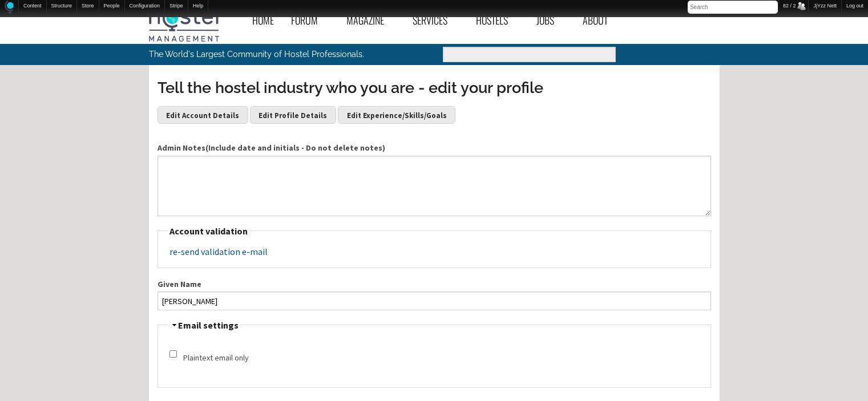  Describe the element at coordinates (208, 231) in the screenshot. I see `span: Account validation` at that location.